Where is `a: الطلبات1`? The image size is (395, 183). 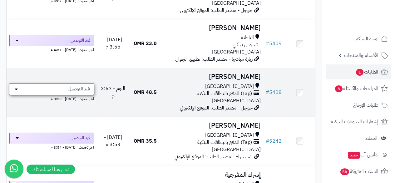
a: الطلبات1 is located at coordinates (358, 72).